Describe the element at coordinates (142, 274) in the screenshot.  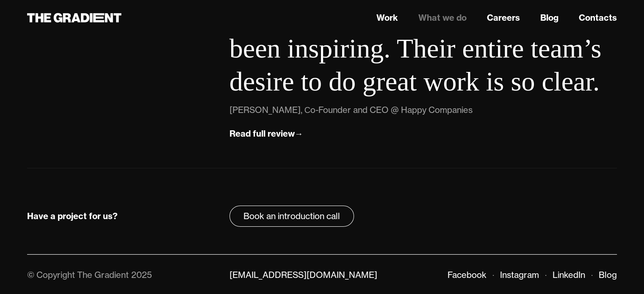
I see `div: 2025` at that location.